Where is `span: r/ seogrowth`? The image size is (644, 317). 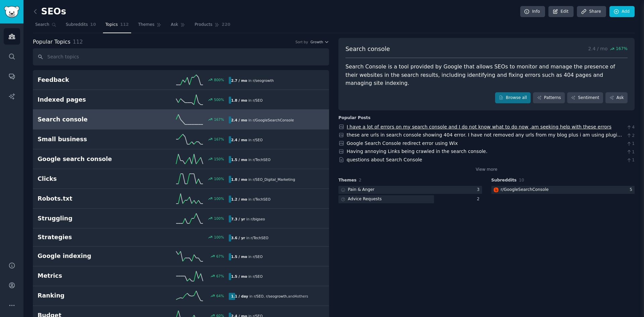 span: r/ seogrowth is located at coordinates (276, 296).